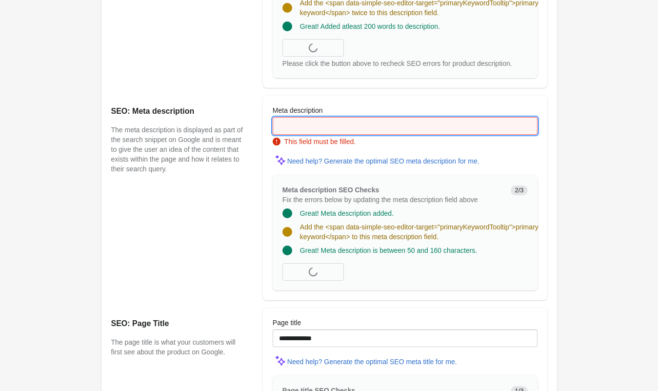 The image size is (658, 391). I want to click on span: Great! Added atleast 200 words to description., so click(370, 26).